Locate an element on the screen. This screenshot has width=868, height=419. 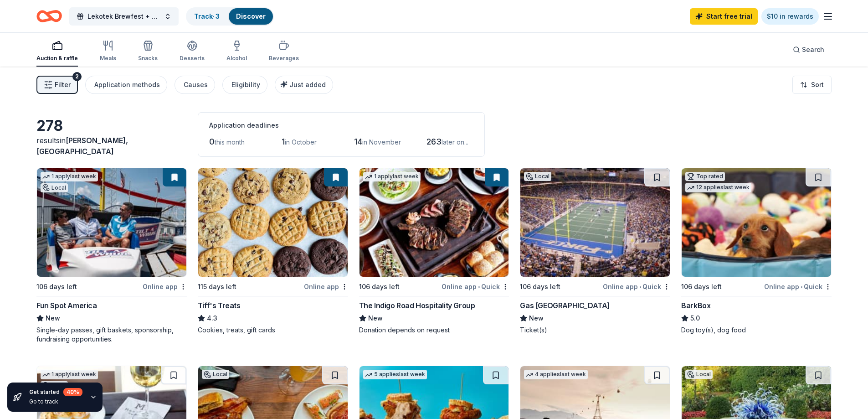
div: Donation depends on request is located at coordinates (434, 330).